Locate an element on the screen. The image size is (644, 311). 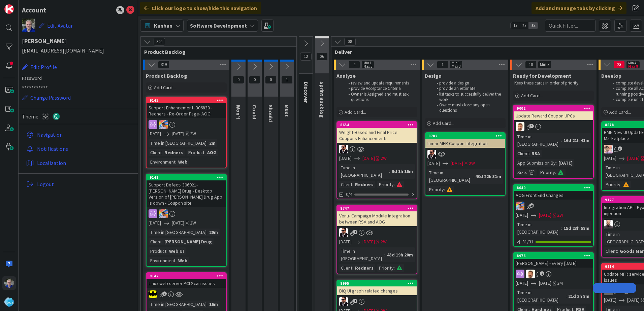
div: Max 3 is located at coordinates (456, 66).